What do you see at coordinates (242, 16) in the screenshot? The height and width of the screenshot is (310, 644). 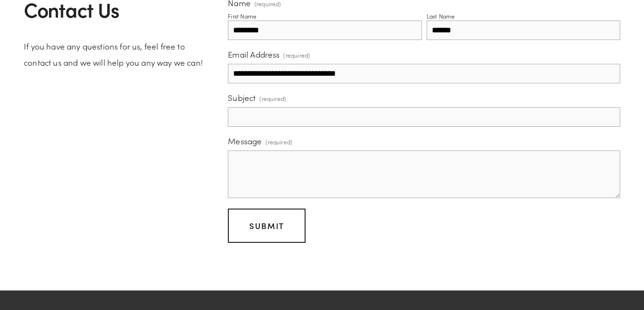 I see `div: First Name` at bounding box center [242, 16].